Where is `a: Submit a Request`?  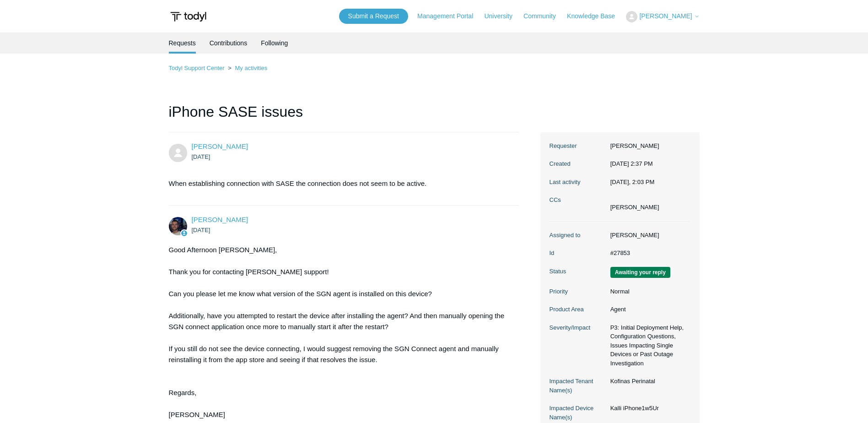
a: Submit a Request is located at coordinates (373, 16).